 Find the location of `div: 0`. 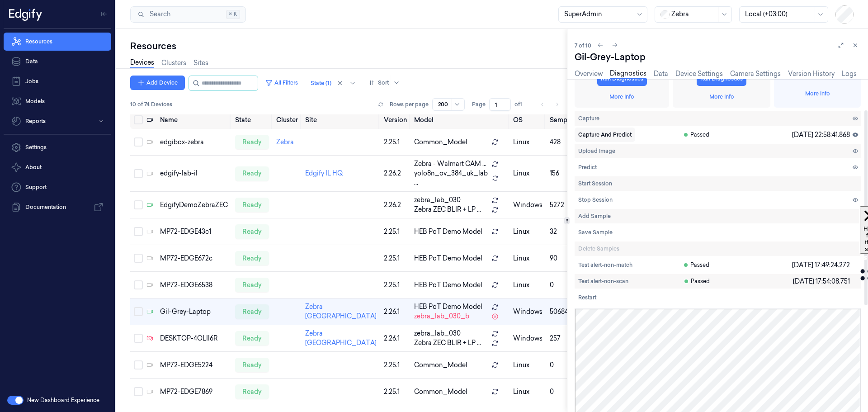

div: 0 is located at coordinates (562, 365).